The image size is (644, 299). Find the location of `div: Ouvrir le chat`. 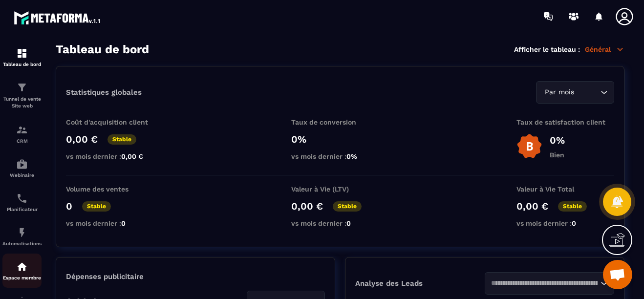

div: Ouvrir le chat is located at coordinates (617, 275).